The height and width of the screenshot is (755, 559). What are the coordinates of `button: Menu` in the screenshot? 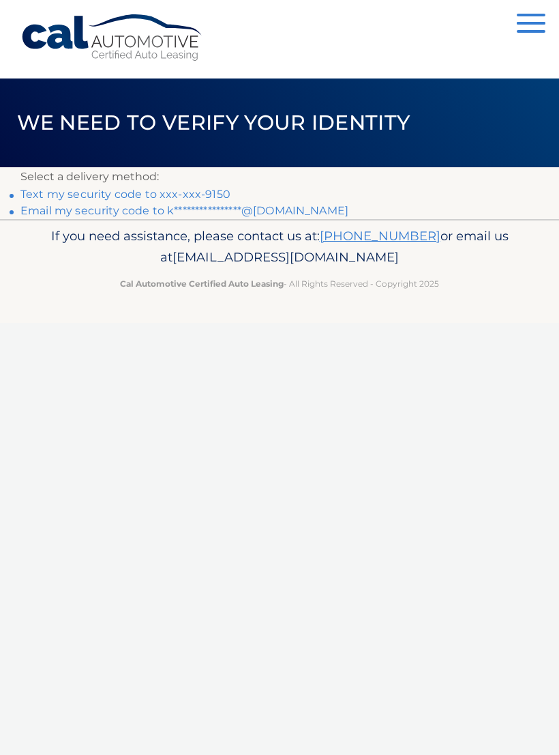 It's located at (532, 25).